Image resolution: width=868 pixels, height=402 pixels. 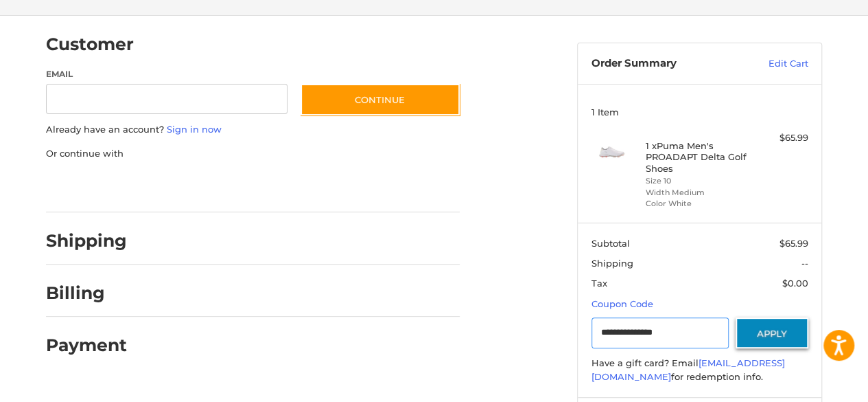 What do you see at coordinates (698, 192) in the screenshot?
I see `li: Width Medium` at bounding box center [698, 192].